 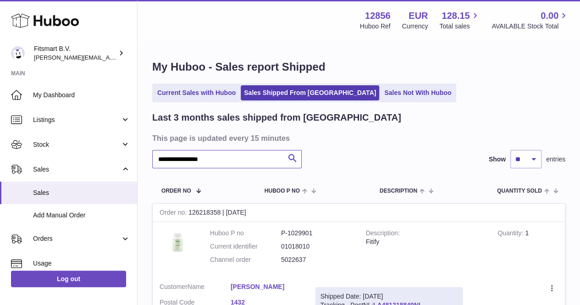 What do you see at coordinates (375, 26) in the screenshot?
I see `div: Huboo Ref` at bounding box center [375, 26].